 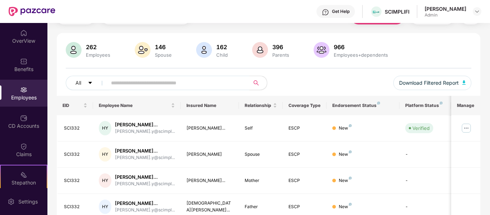 What do you see at coordinates (24, 183) in the screenshot?
I see `div: Stepathon` at bounding box center [24, 183].